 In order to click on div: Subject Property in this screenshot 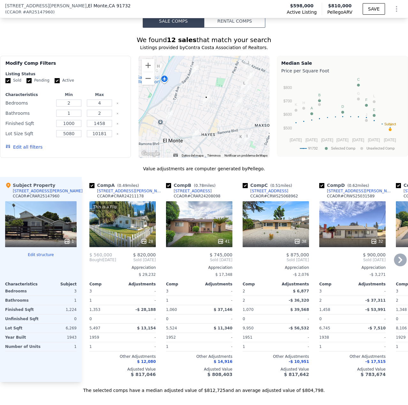, I will do `click(30, 185)`.